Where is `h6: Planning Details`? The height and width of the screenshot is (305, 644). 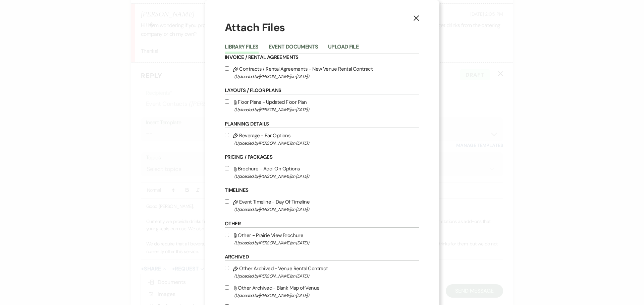
h6: Planning Details is located at coordinates (322, 124).